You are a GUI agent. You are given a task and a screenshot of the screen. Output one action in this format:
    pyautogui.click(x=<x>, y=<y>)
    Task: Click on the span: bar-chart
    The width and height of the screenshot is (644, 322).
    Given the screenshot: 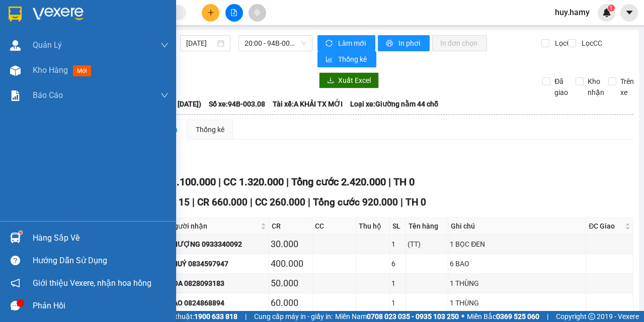 What is the action you would take?
    pyautogui.click(x=329, y=60)
    